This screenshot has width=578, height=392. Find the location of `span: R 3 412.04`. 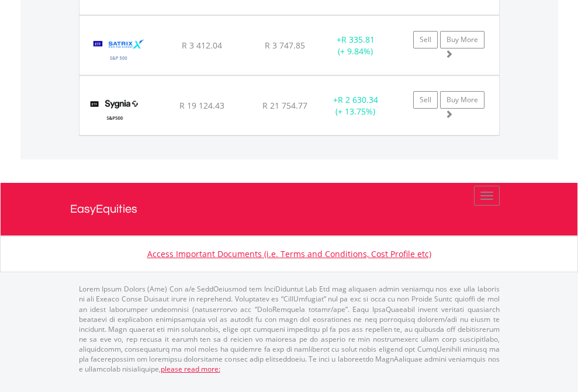

span: R 3 412.04 is located at coordinates (202, 45).